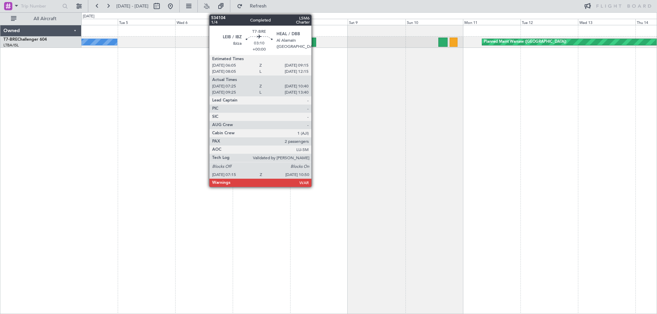 The width and height of the screenshot is (657, 314). I want to click on div: Mon 4, so click(89, 22).